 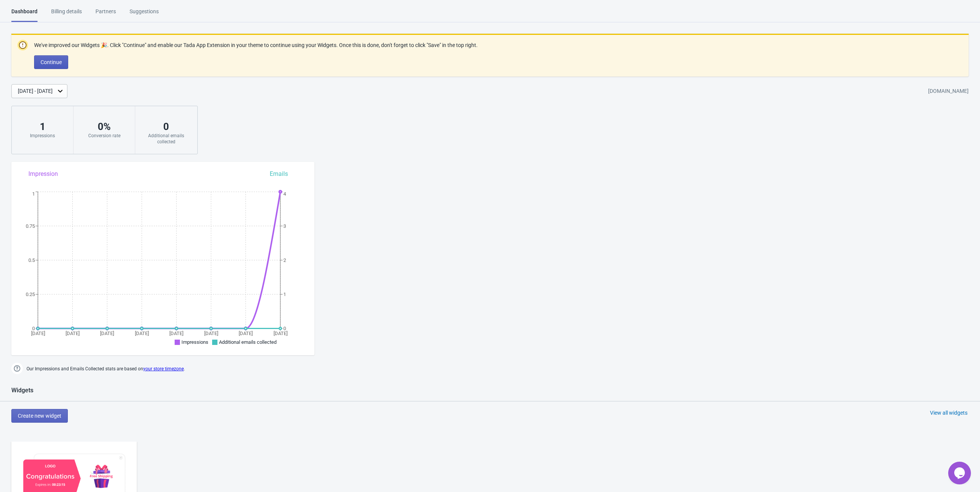 I want to click on tspan: 3, so click(x=285, y=226).